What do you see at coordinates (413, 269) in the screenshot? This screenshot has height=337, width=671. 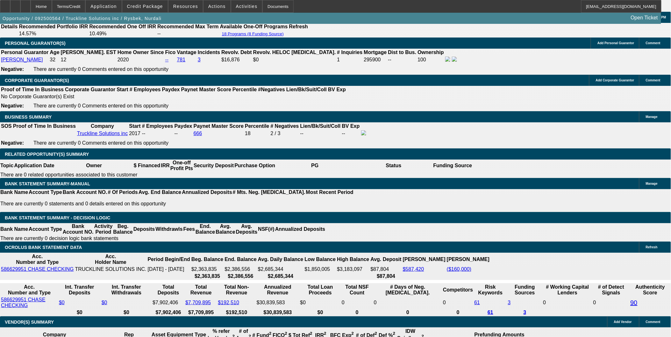 I see `a: $587,420` at bounding box center [413, 269].